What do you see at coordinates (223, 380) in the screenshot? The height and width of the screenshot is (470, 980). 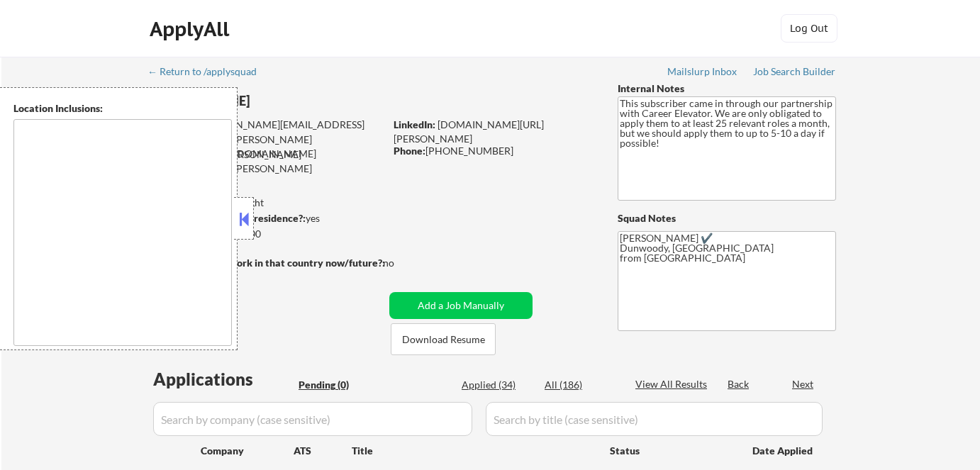 I see `div: Applications` at bounding box center [223, 380].